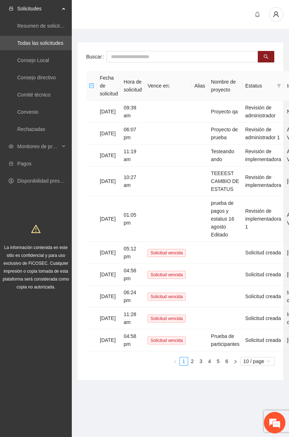 This screenshot has width=289, height=437. Describe the element at coordinates (175, 361) in the screenshot. I see `button: left` at that location.